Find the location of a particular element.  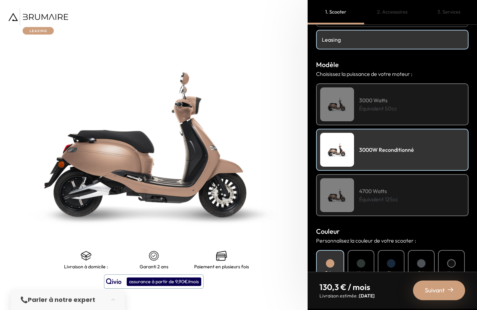

img: right-arrow-2.png is located at coordinates (450, 289).